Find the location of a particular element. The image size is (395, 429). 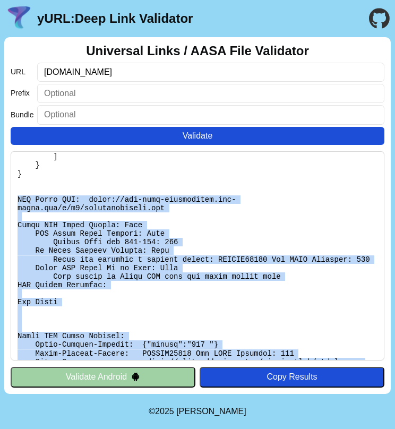

input: Required is located at coordinates (211, 72).